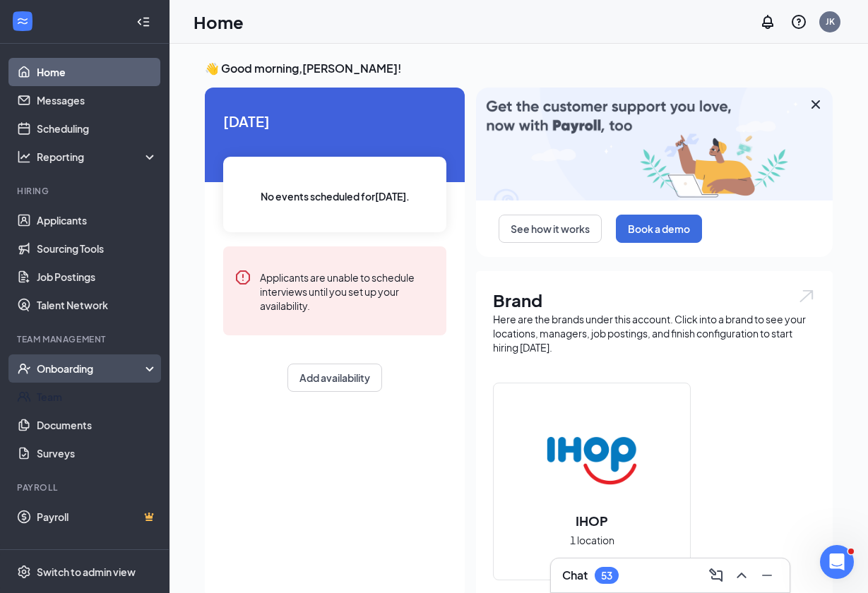 This screenshot has height=593, width=868. I want to click on svg: UserCheck, so click(24, 369).